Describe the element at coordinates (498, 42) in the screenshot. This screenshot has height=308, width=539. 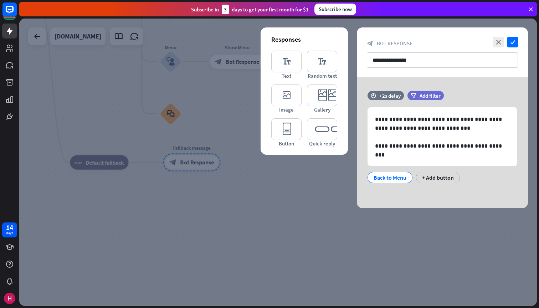
I see `i: close` at that location.